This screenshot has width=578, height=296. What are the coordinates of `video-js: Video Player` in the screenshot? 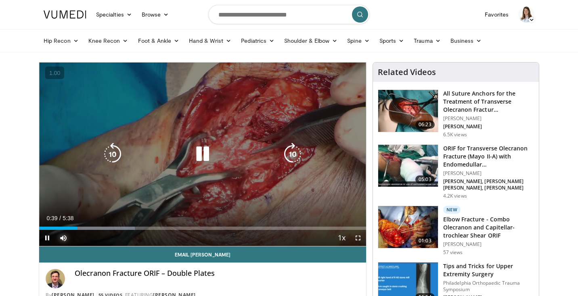 It's located at (203, 155).